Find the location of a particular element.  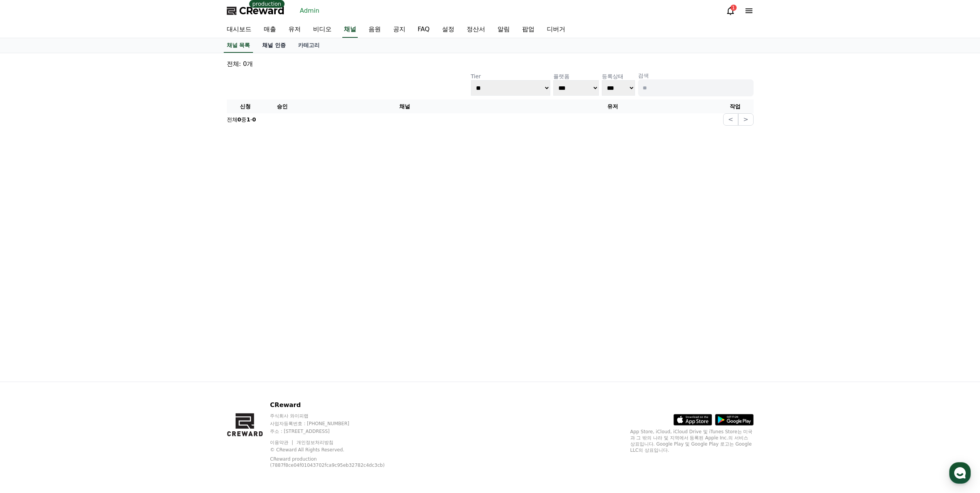

th: 작업 is located at coordinates (736, 107).